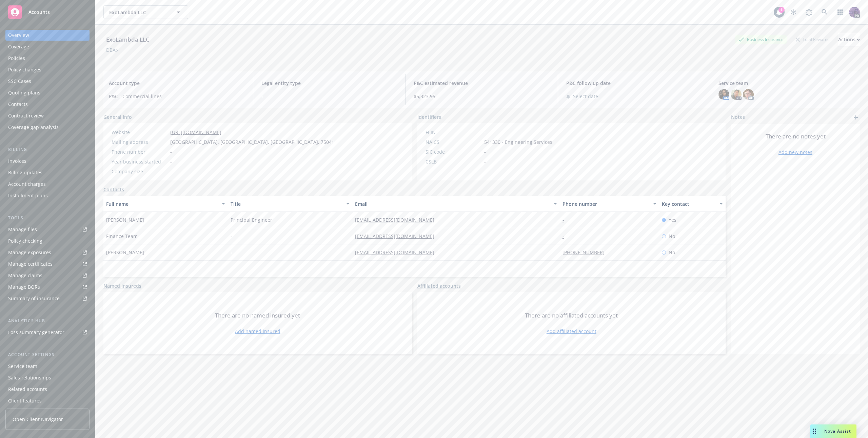 The image size is (868, 438). I want to click on span: ExoLambda LLC, so click(138, 12).